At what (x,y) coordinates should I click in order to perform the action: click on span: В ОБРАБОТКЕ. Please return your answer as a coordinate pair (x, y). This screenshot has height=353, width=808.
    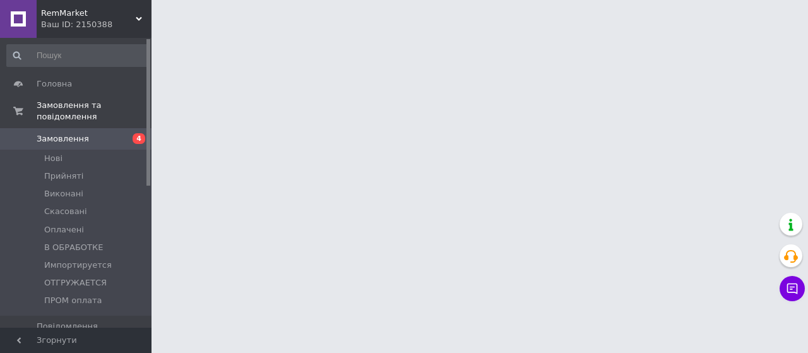
    Looking at the image, I should click on (73, 247).